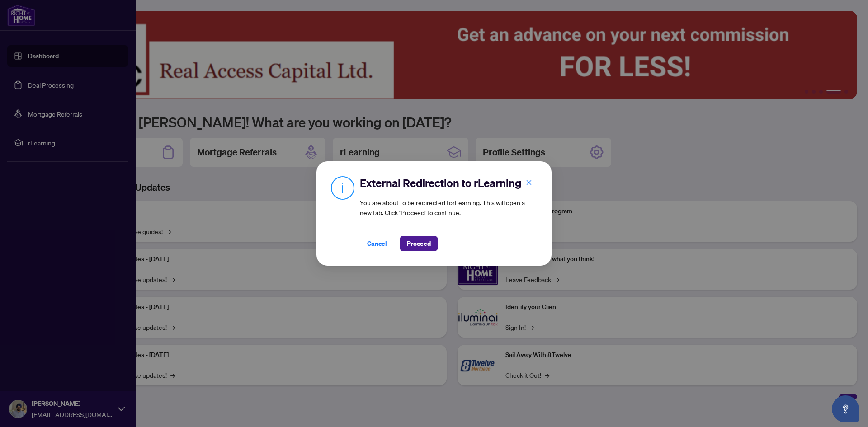 The height and width of the screenshot is (427, 868). I want to click on button: Open asap, so click(845, 408).